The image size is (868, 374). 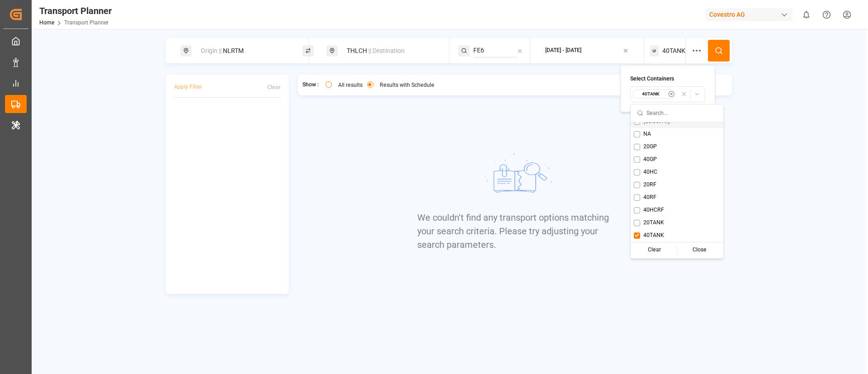 I want to click on a: Home, so click(x=46, y=23).